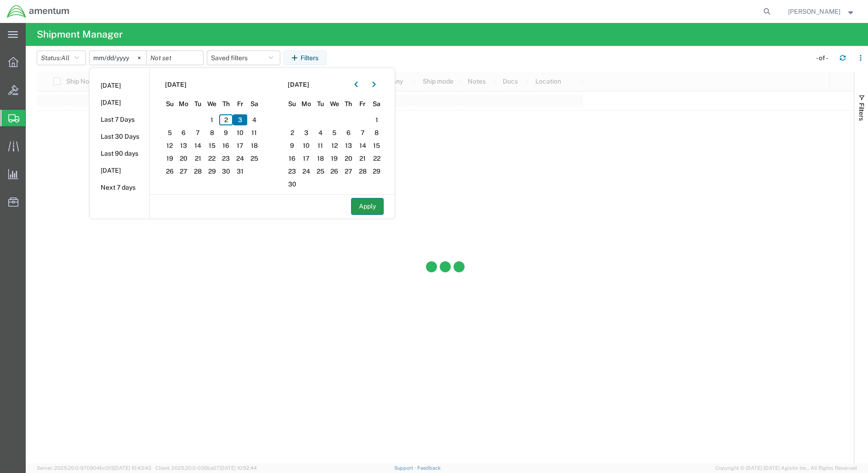  What do you see at coordinates (824, 57) in the screenshot?
I see `div: - of -` at bounding box center [824, 57].